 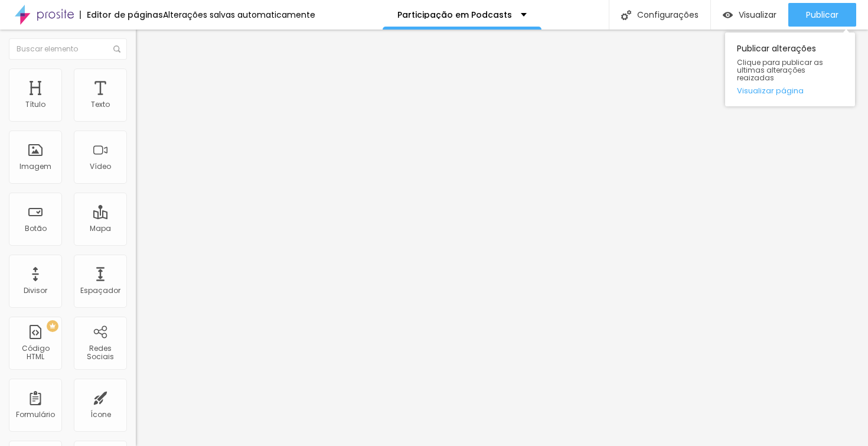 What do you see at coordinates (35, 229) in the screenshot?
I see `div: Botão` at bounding box center [35, 229].